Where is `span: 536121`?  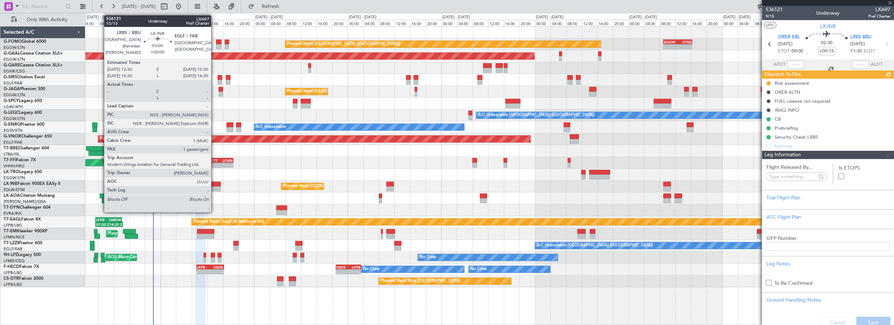
span: 536121 is located at coordinates (775, 9).